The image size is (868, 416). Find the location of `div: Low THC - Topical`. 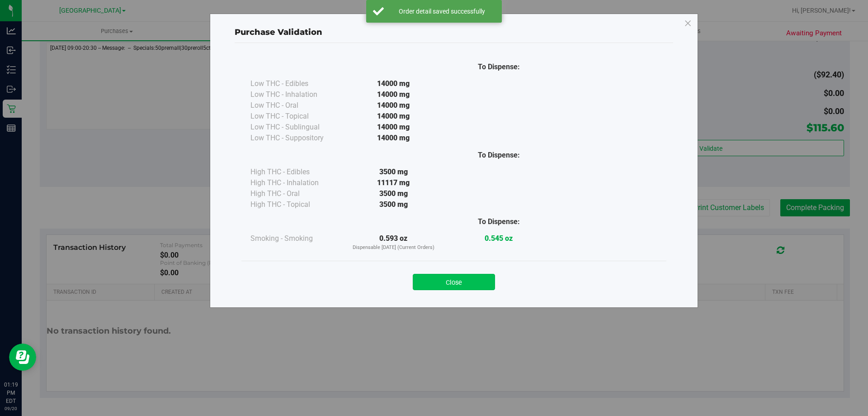

div: Low THC - Topical is located at coordinates (296, 116).